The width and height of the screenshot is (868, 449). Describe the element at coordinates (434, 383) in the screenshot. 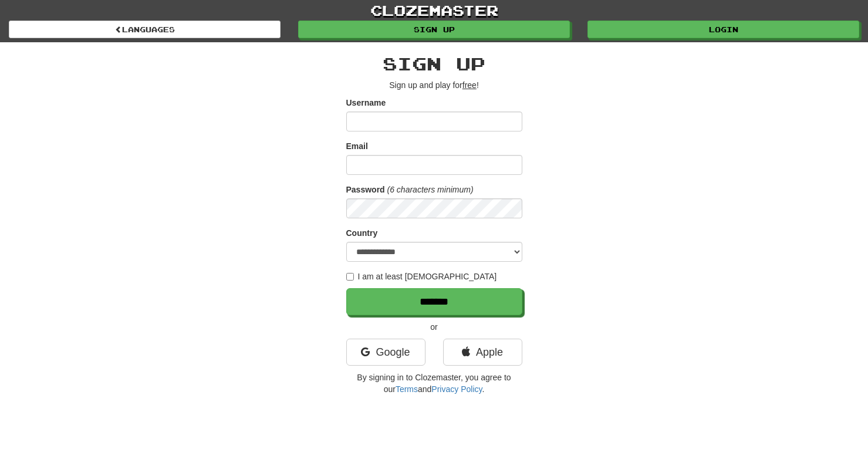

I see `p: By signing in to Clozemaster, you agree to our and .` at that location.